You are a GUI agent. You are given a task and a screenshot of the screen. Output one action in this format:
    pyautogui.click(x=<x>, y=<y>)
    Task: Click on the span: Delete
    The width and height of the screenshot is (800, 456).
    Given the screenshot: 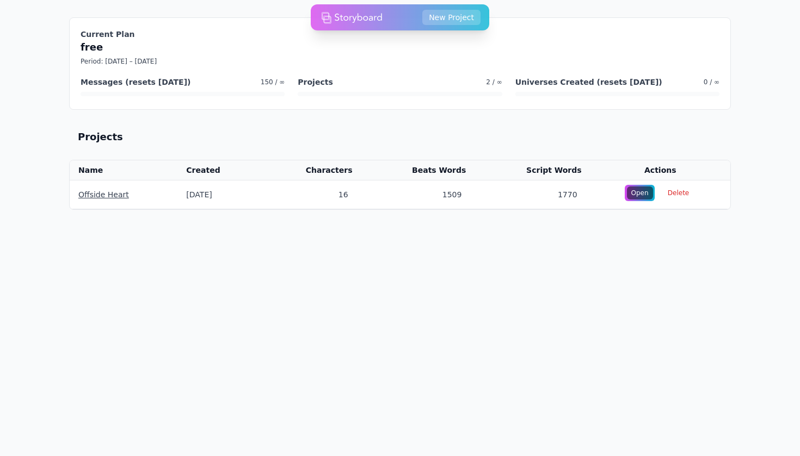 What is the action you would take?
    pyautogui.click(x=678, y=193)
    